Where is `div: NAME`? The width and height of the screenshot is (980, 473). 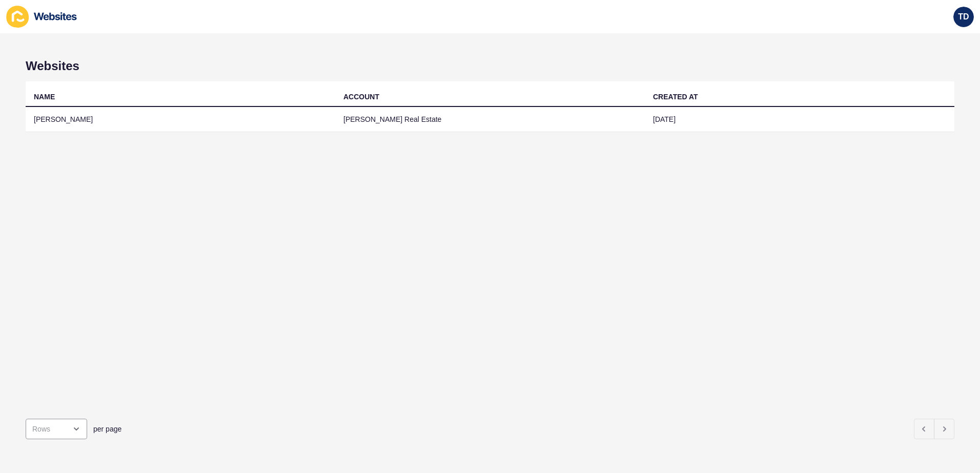
div: NAME is located at coordinates (44, 97).